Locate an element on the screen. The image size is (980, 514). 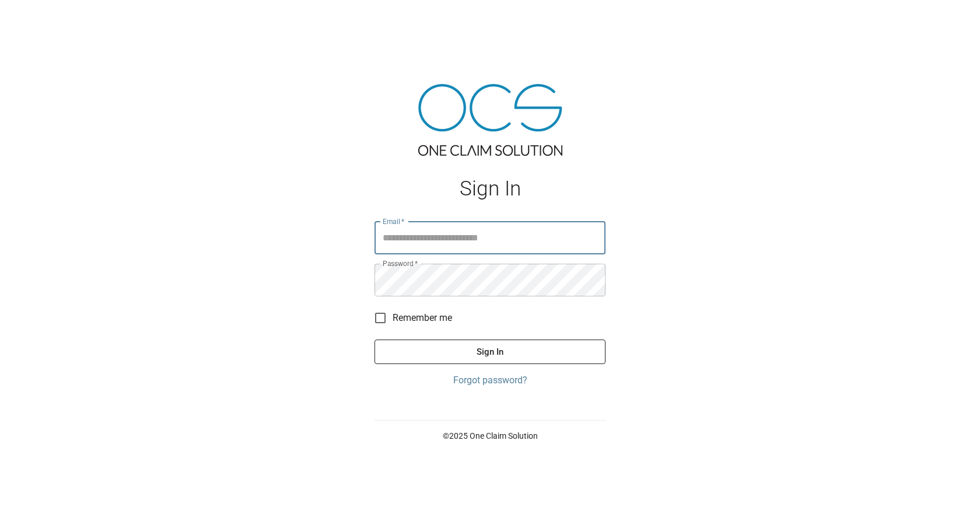
h1: Sign In is located at coordinates (490, 188).